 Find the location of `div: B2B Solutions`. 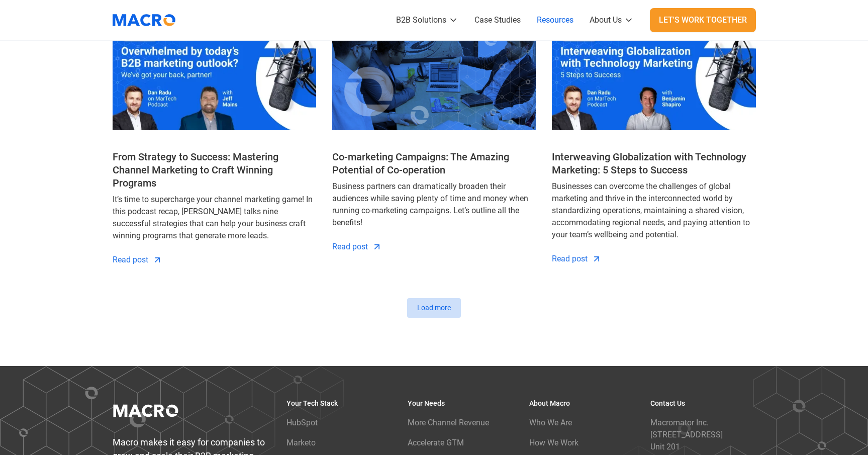

div: B2B Solutions is located at coordinates (421, 20).